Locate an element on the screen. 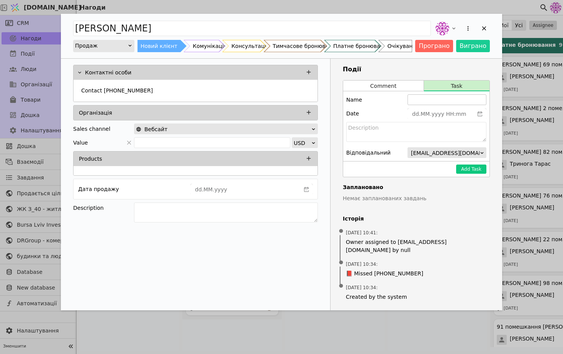 This screenshot has height=354, width=563. div: Add Opportunity is located at coordinates (282, 162).